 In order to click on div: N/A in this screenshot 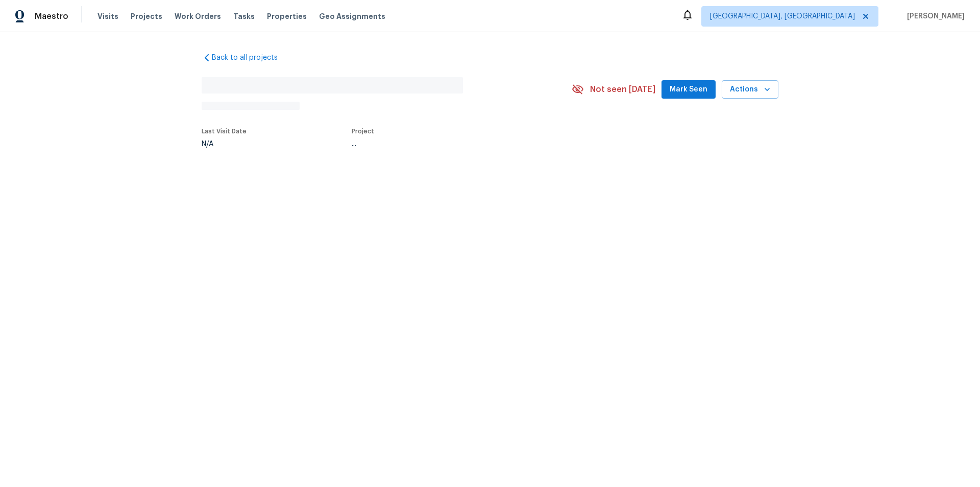, I will do `click(224, 144)`.